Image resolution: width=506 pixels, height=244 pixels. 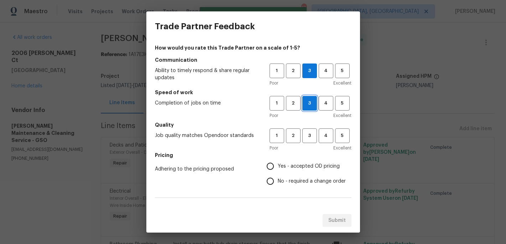 What do you see at coordinates (253, 60) in the screenshot?
I see `h5: Communication` at bounding box center [253, 60].